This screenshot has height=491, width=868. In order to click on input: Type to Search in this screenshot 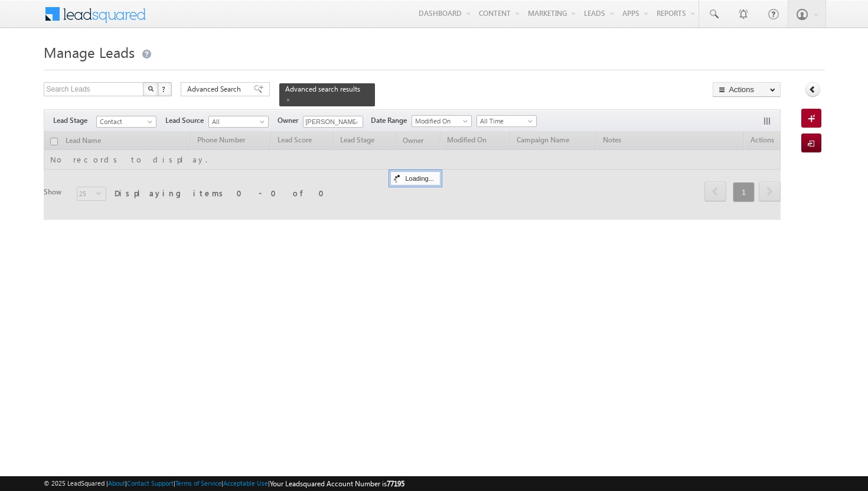, I will do `click(333, 121)`.